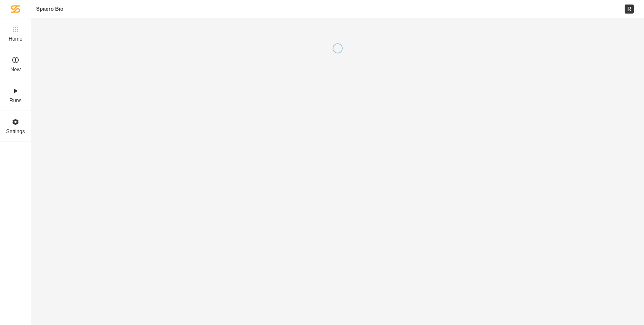 This screenshot has height=325, width=644. What do you see at coordinates (16, 9) in the screenshot?
I see `img: Spaero logomark` at bounding box center [16, 9].